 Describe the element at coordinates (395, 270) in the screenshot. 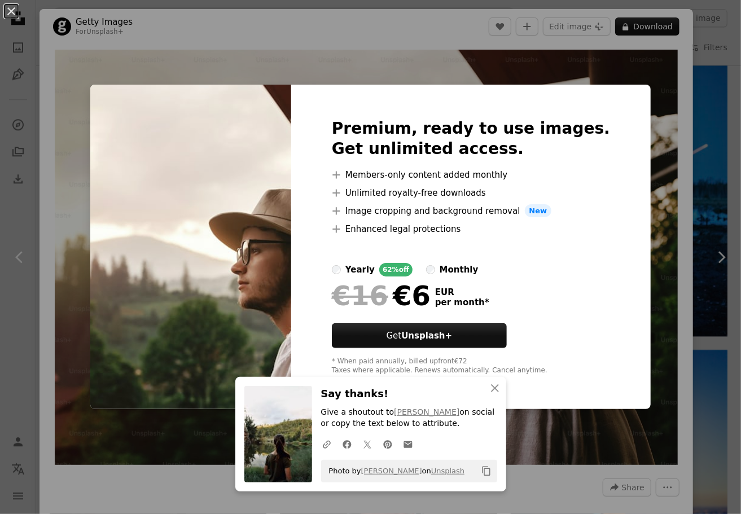

I see `div: 62% off` at that location.